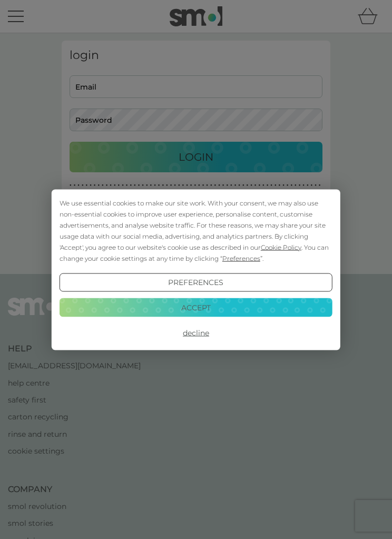 The height and width of the screenshot is (539, 392). Describe the element at coordinates (281, 247) in the screenshot. I see `span: Cookie Policy` at that location.